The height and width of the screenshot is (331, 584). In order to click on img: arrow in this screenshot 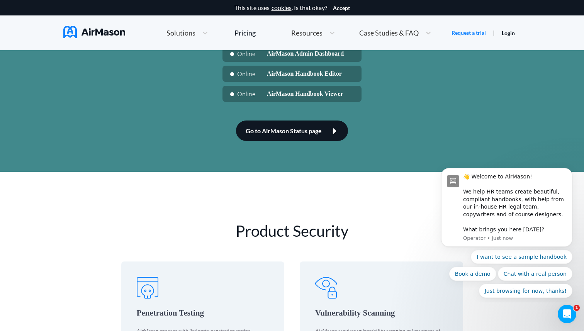, I will do `click(335, 131)`.